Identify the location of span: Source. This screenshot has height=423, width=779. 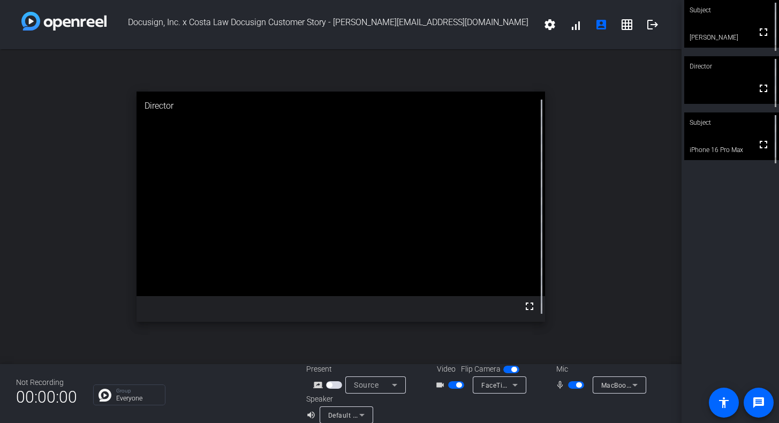
(366, 385).